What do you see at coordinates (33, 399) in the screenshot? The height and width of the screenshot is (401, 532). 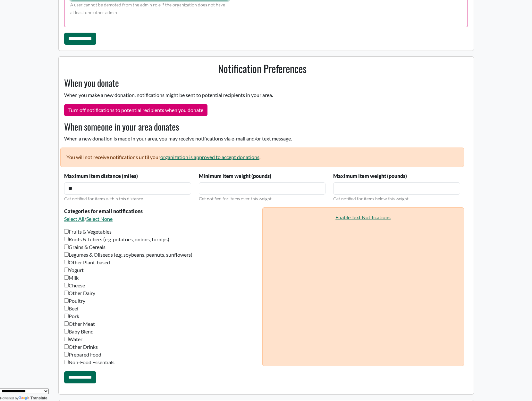 I see `a: Translate` at bounding box center [33, 399].